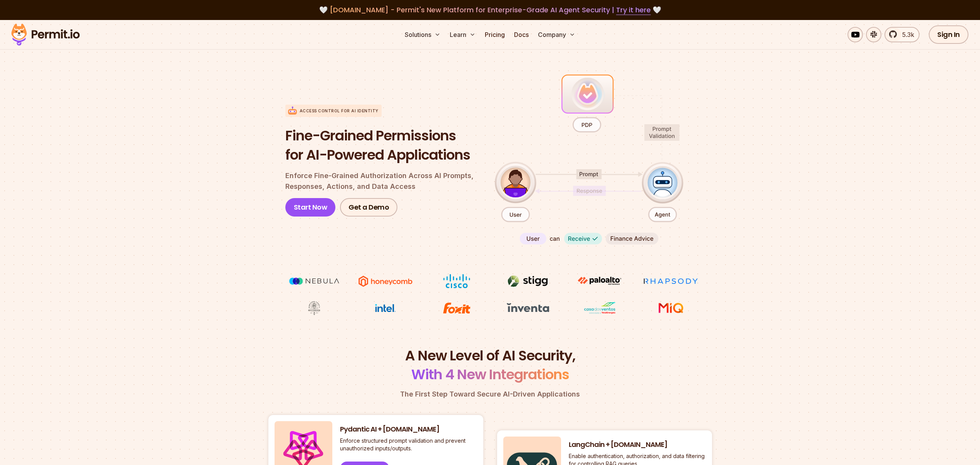 This screenshot has width=980, height=465. I want to click on span: 5.3k, so click(906, 35).